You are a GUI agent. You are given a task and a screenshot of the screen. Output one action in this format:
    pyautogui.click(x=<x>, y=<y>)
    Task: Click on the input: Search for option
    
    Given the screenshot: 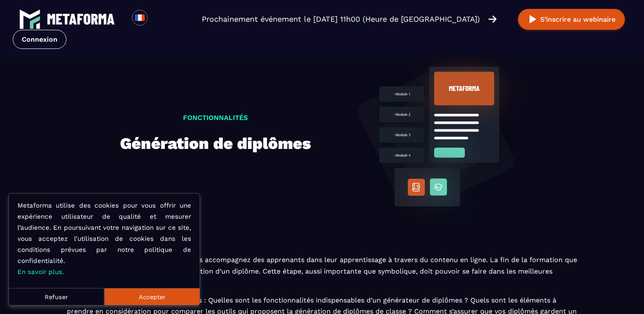 What is the action you would take?
    pyautogui.click(x=158, y=19)
    